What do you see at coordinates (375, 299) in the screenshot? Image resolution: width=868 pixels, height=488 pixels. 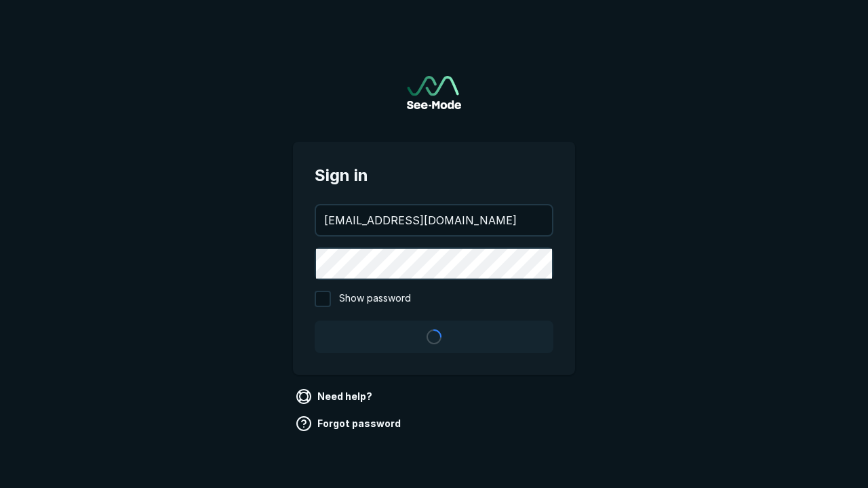 I see `span: Show password` at bounding box center [375, 299].